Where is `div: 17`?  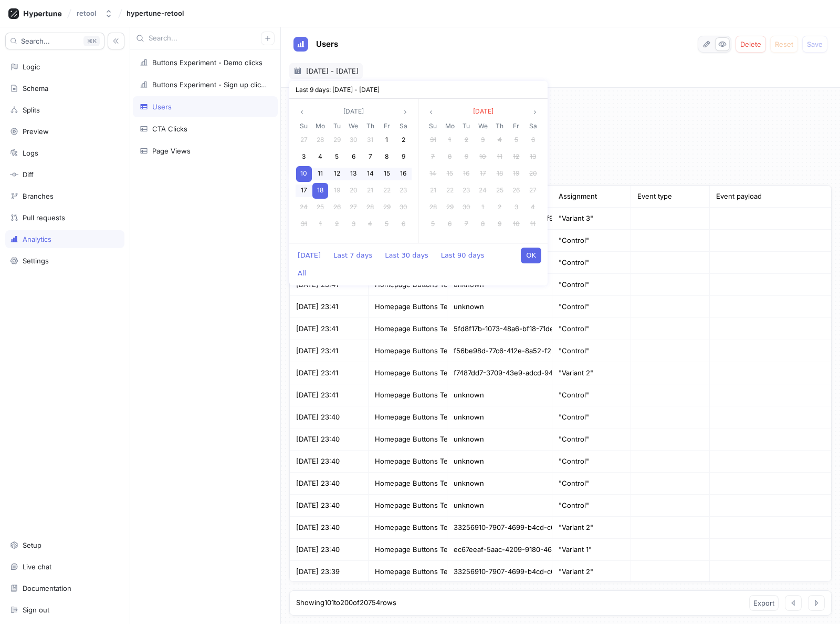
div: 17 is located at coordinates (483, 174).